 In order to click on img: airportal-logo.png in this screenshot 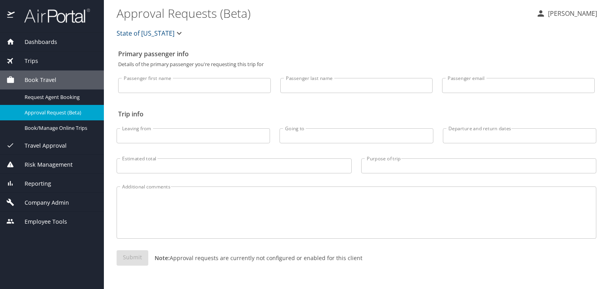, I will do `click(53, 15)`.